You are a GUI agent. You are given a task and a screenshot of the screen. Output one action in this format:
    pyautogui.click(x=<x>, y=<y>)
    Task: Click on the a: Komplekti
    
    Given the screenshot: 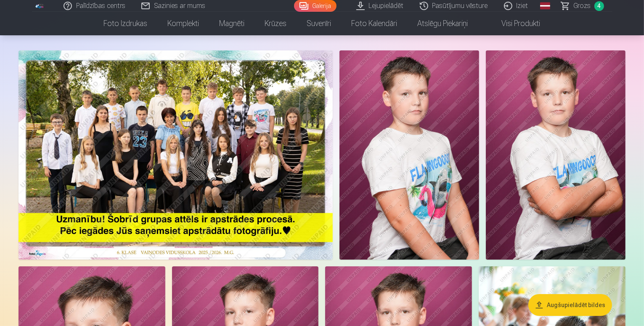 What is the action you would take?
    pyautogui.click(x=183, y=24)
    